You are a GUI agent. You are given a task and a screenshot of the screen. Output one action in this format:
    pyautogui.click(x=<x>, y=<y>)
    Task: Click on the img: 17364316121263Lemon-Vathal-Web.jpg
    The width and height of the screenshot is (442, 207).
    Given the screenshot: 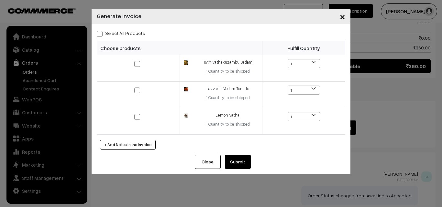 What is the action you would take?
    pyautogui.click(x=186, y=115)
    